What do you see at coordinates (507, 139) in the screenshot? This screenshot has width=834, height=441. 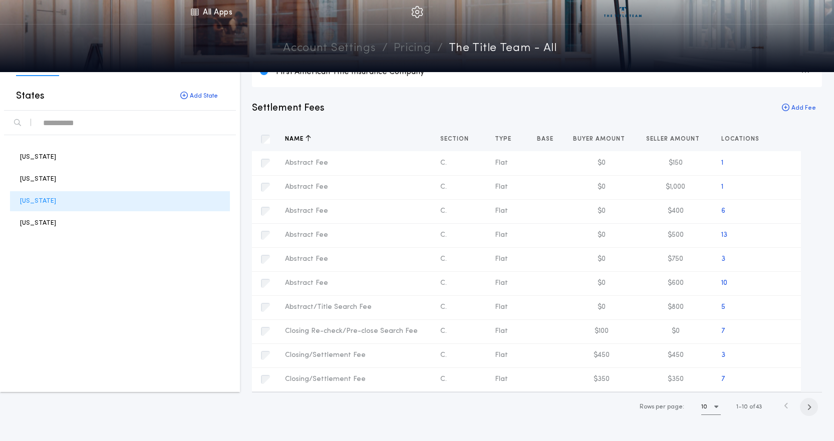 I see `button: Type` at bounding box center [507, 139].